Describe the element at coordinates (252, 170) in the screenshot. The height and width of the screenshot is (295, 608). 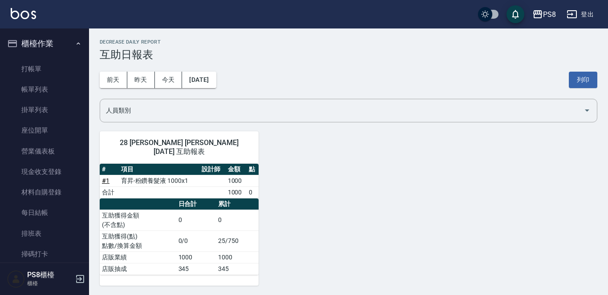
I see `th: 點` at that location.